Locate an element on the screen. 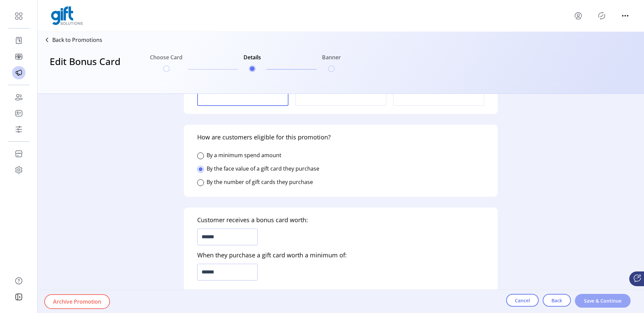 The width and height of the screenshot is (644, 313). h6: Details is located at coordinates (252, 59).